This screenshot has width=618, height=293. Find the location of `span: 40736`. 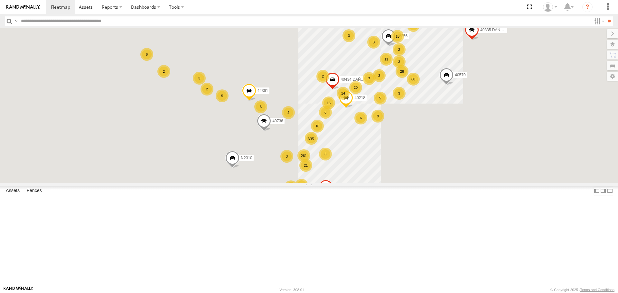

span: 40736 is located at coordinates (278, 121).